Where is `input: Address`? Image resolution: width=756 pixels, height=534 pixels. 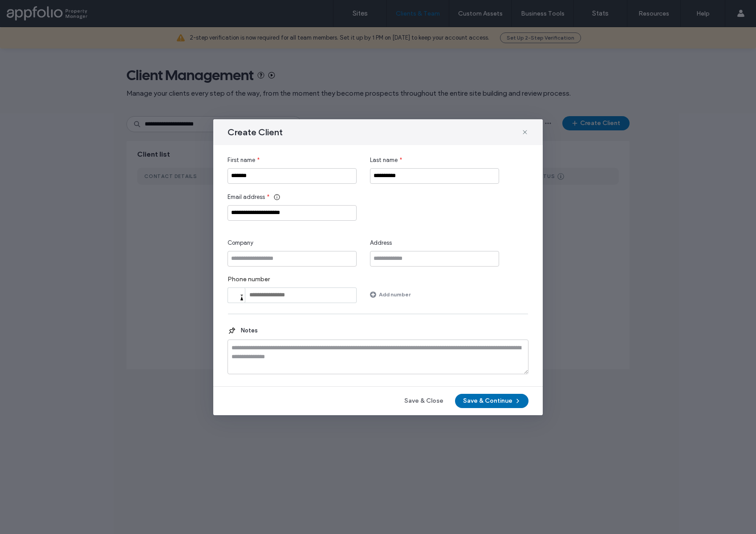 input: Address is located at coordinates (435, 259).